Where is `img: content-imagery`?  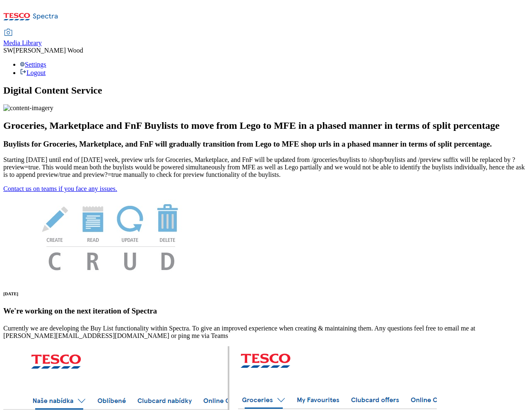 img: content-imagery is located at coordinates (28, 108).